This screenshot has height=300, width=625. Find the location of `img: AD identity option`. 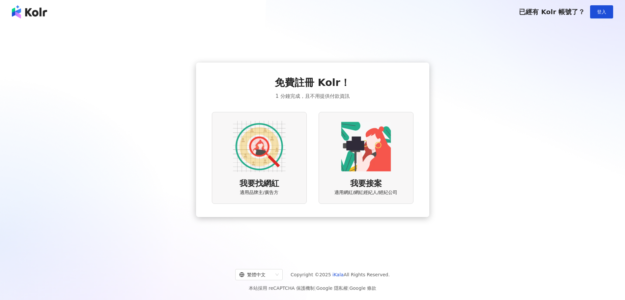

img: AD identity option is located at coordinates (259, 147).